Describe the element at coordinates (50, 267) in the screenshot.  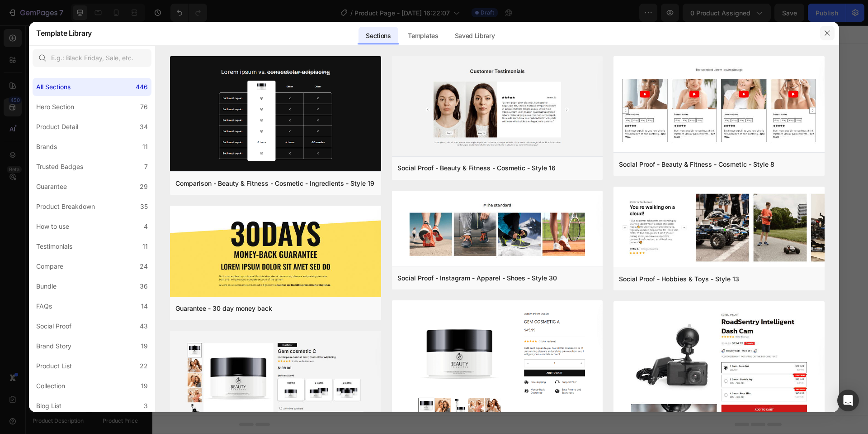
I see `div: Compare` at that location.